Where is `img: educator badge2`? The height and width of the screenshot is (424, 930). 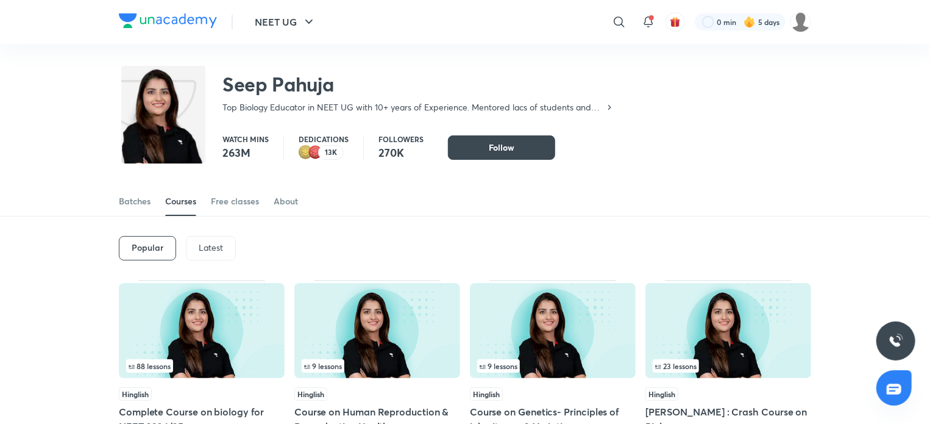
img: educator badge2 is located at coordinates (306, 152).